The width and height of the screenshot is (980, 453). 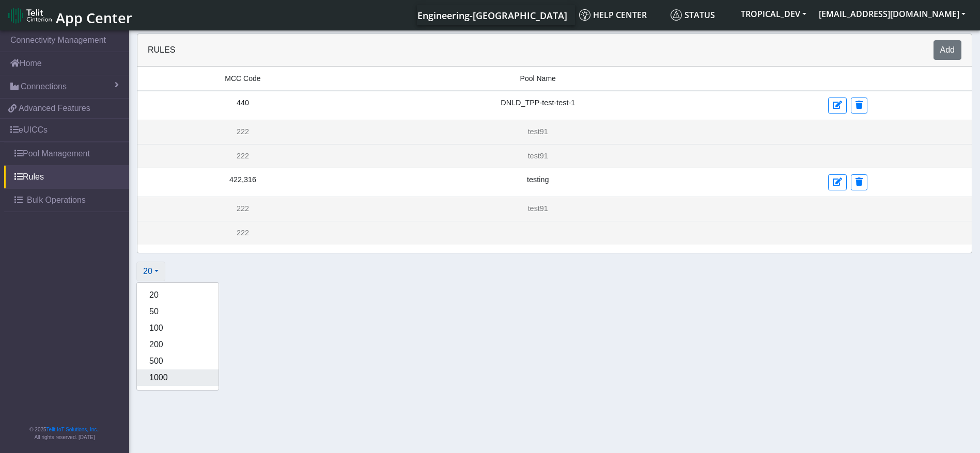 I want to click on span: Pool Name, so click(x=538, y=79).